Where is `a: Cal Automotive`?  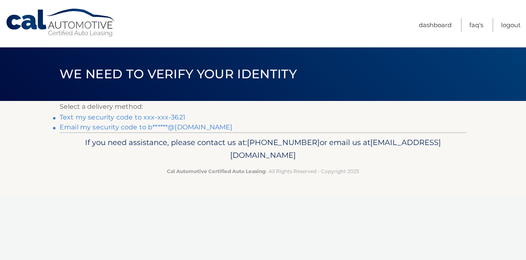 a: Cal Automotive is located at coordinates (61, 23).